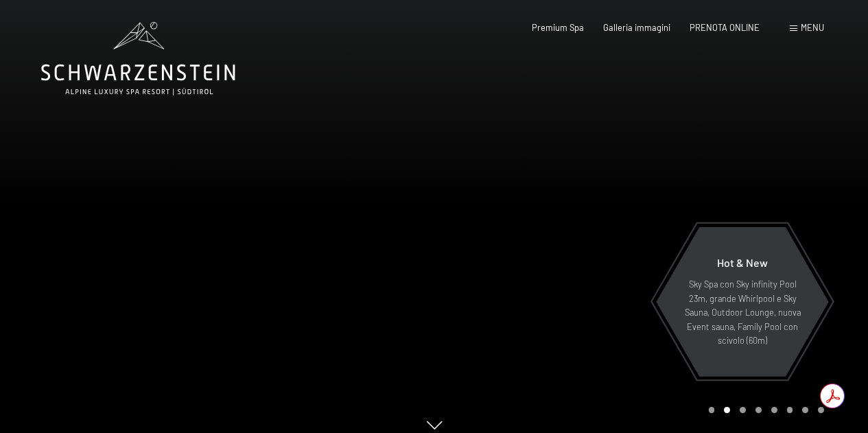  Describe the element at coordinates (558, 27) in the screenshot. I see `a: Premium Spa` at that location.